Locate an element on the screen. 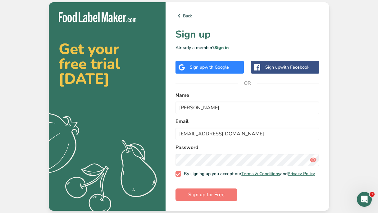 The height and width of the screenshot is (213, 378). span: with Facebook is located at coordinates (295, 67).